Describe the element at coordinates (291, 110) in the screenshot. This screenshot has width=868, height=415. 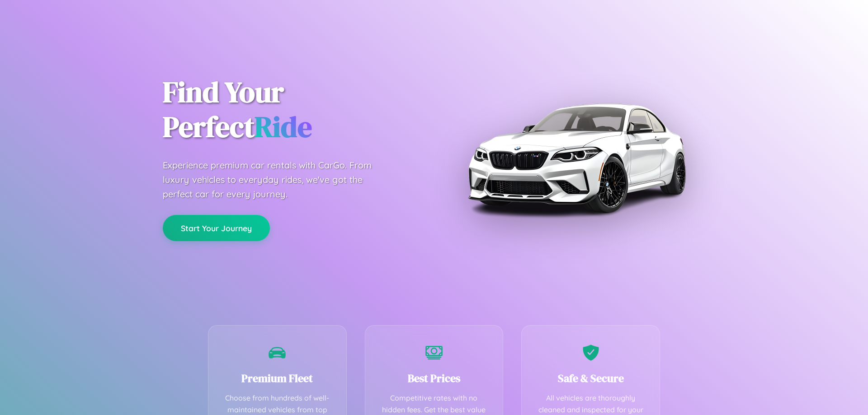
I see `h1: Find Your Perfect` at that location.